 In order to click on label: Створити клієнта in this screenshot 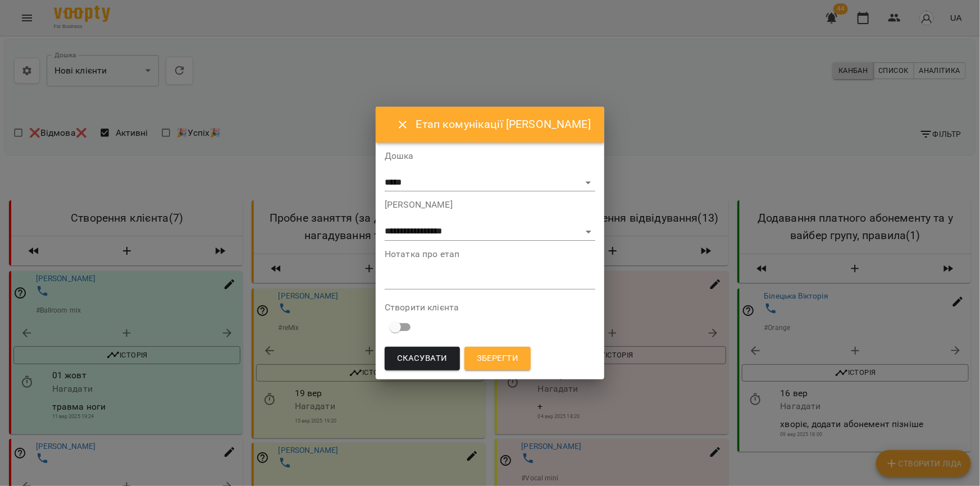, I will do `click(490, 307)`.